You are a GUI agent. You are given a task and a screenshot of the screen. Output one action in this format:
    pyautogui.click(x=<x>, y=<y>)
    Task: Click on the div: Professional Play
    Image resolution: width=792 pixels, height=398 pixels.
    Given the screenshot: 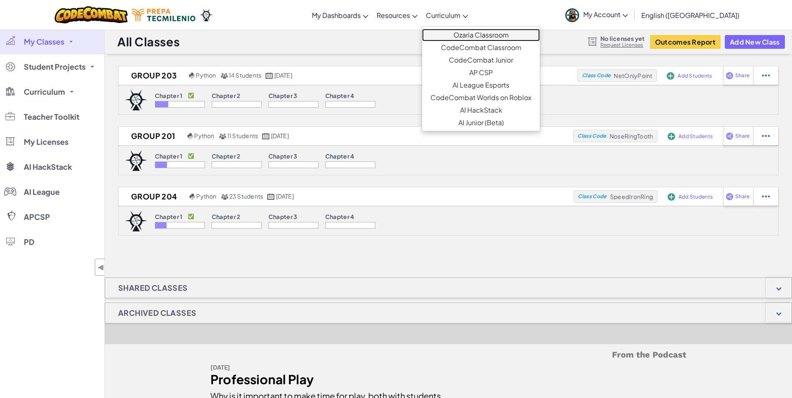 What is the action you would take?
    pyautogui.click(x=326, y=380)
    